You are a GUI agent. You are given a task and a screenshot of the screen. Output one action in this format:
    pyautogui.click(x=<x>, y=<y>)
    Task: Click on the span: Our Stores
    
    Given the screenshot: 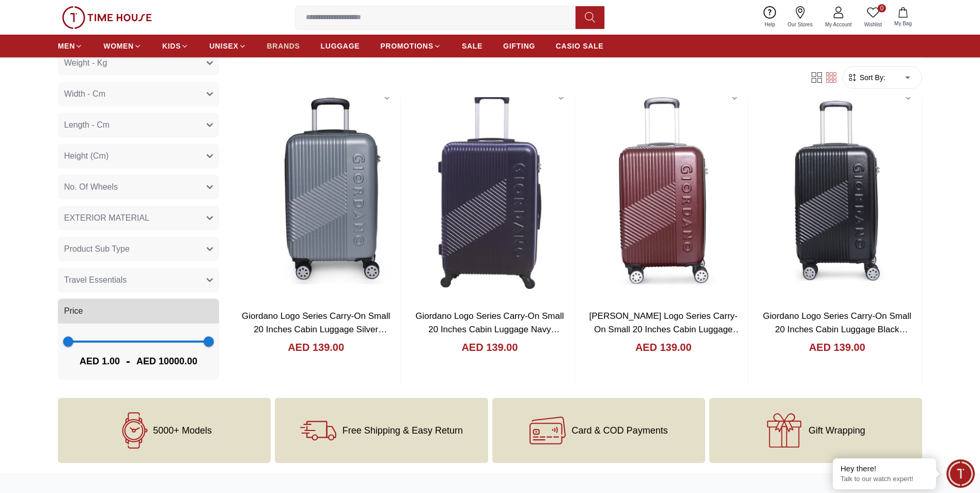 What is the action you would take?
    pyautogui.click(x=800, y=25)
    